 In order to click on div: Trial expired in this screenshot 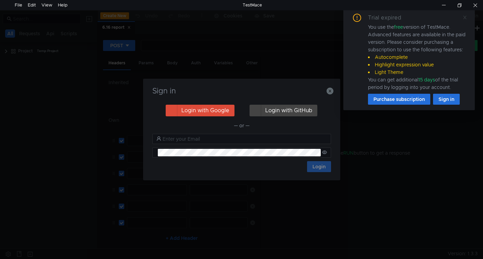, I will do `click(389, 18)`.